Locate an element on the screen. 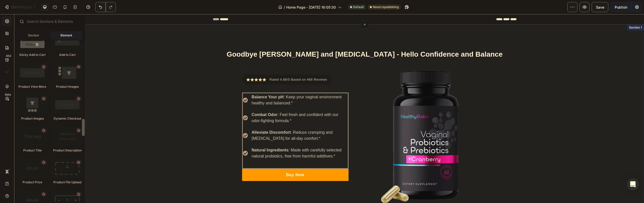 The height and width of the screenshot is (203, 644). div: Product File Upload is located at coordinates (68, 182).